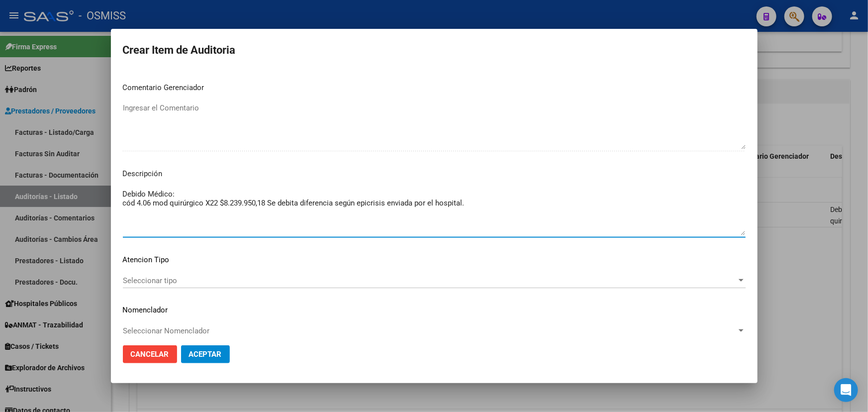 The height and width of the screenshot is (412, 868). What do you see at coordinates (430, 280) in the screenshot?
I see `span: Seleccionar tipo` at bounding box center [430, 280].